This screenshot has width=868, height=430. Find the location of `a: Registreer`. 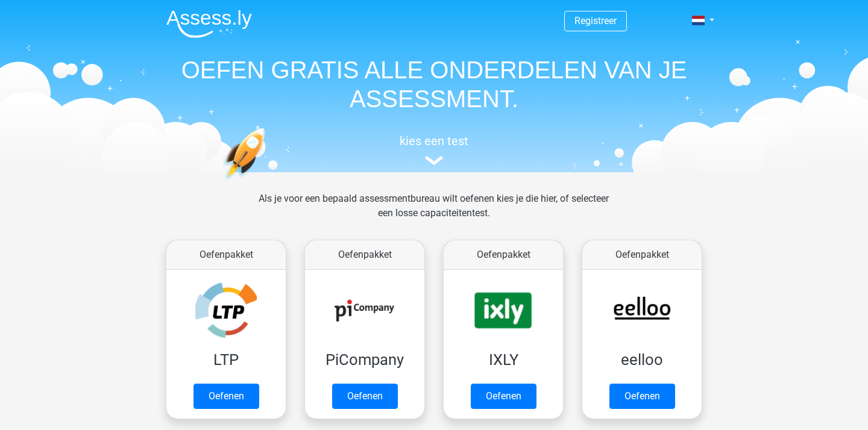

a: Registreer is located at coordinates (595, 20).